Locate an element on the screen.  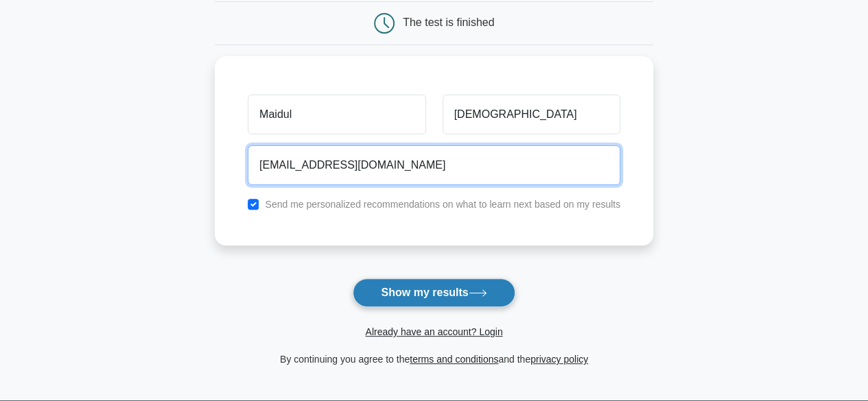
a: terms and conditions is located at coordinates (454, 359).